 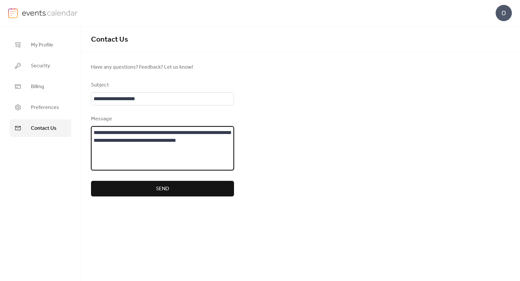 What do you see at coordinates (40, 45) in the screenshot?
I see `a: My Profile` at bounding box center [40, 45].